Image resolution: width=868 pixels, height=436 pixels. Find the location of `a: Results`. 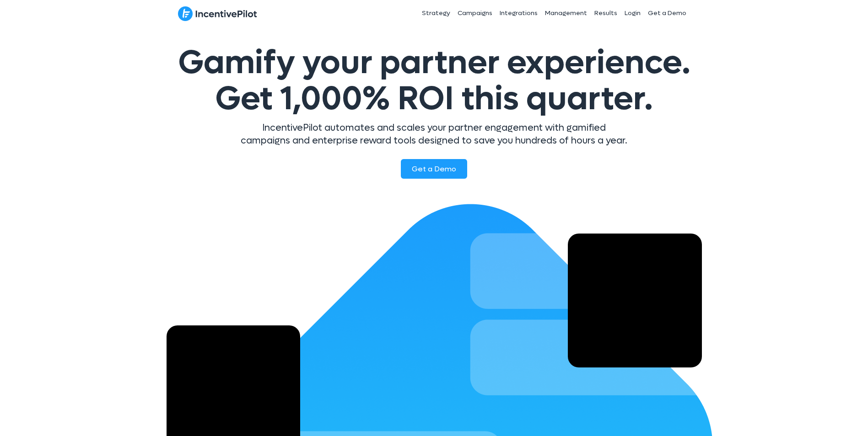

a: Results is located at coordinates (605, 13).